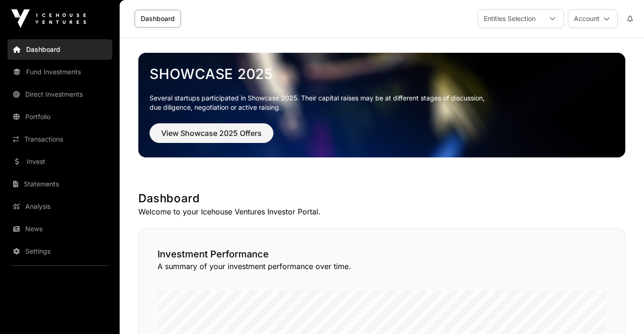  Describe the element at coordinates (382, 212) in the screenshot. I see `p: Welcome to your Icehouse Ventures Investor Portal.` at that location.